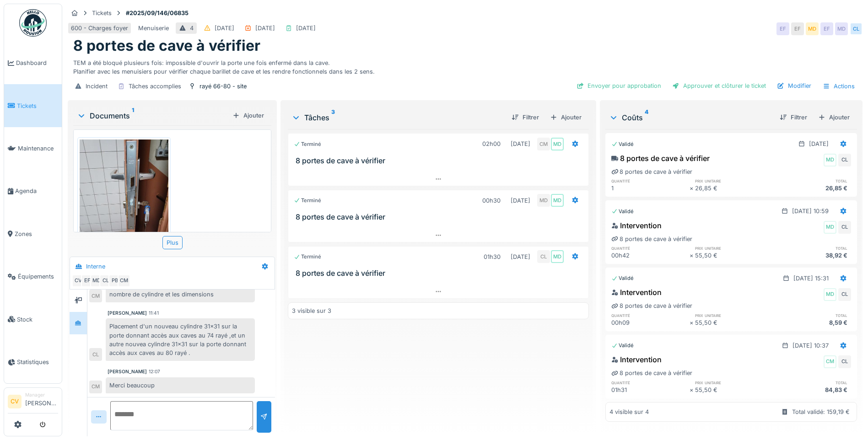 This screenshot has width=868, height=440. What do you see at coordinates (181, 385) in the screenshot?
I see `div: Merci beaucoup` at bounding box center [181, 385].